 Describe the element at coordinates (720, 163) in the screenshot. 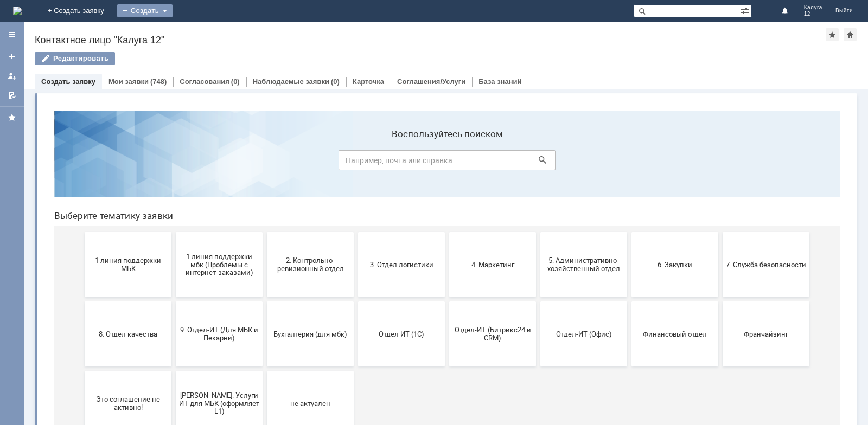

I see `button: 7. Служба безопасности` at that location.